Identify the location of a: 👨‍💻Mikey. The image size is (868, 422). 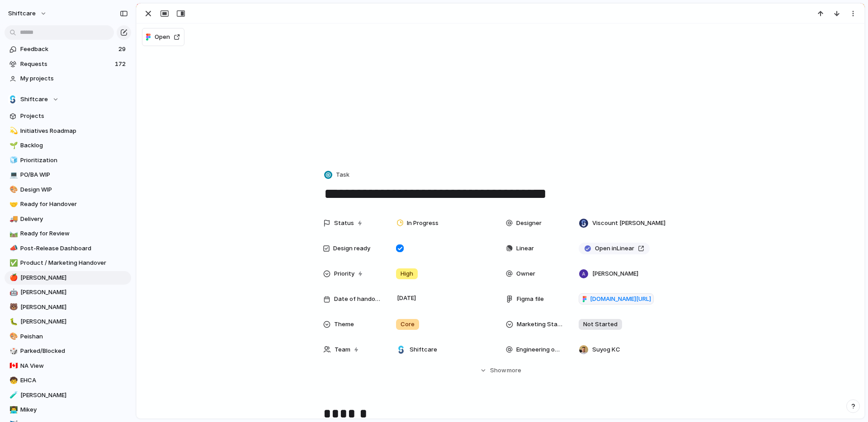
(68, 410).